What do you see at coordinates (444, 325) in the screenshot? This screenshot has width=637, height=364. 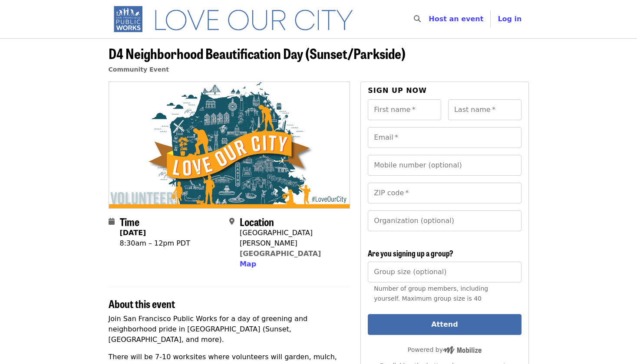 I see `button: Attend` at bounding box center [444, 325].